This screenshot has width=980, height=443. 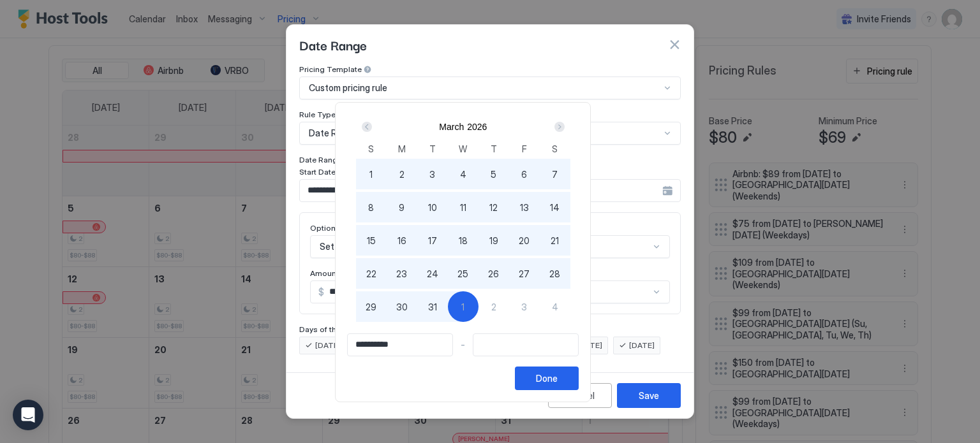 I want to click on span: 8, so click(x=371, y=207).